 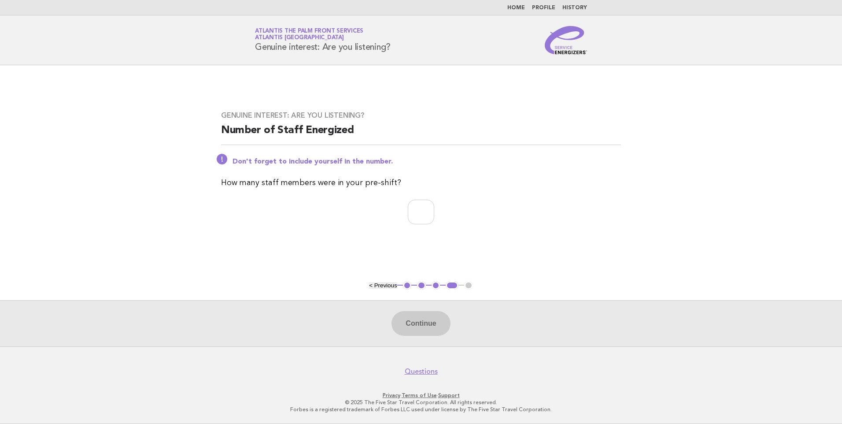 What do you see at coordinates (407, 285) in the screenshot?
I see `button: 1` at bounding box center [407, 285].